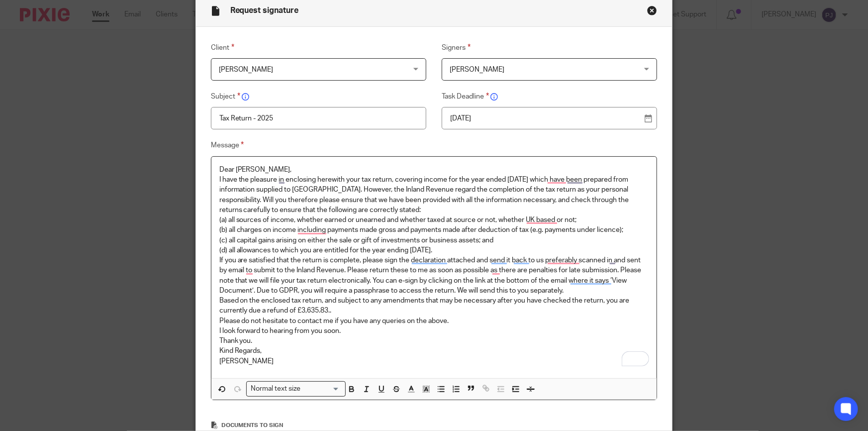 This screenshot has width=868, height=431. Describe the element at coordinates (652, 10) in the screenshot. I see `button: Close modal` at that location.